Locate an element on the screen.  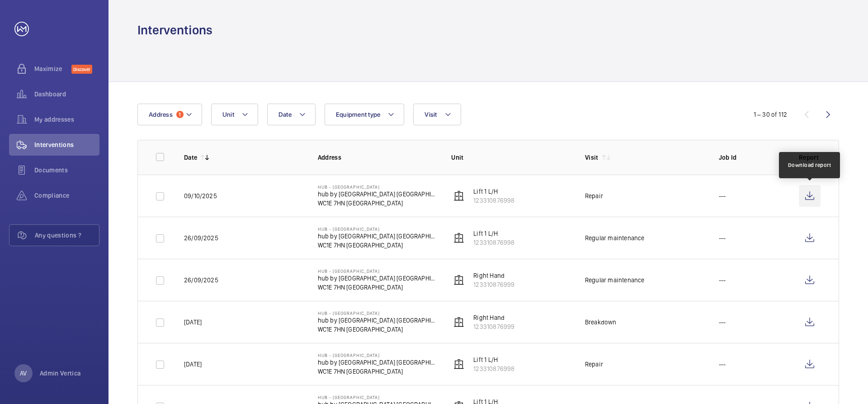
span: Interventions is located at coordinates (67, 145).